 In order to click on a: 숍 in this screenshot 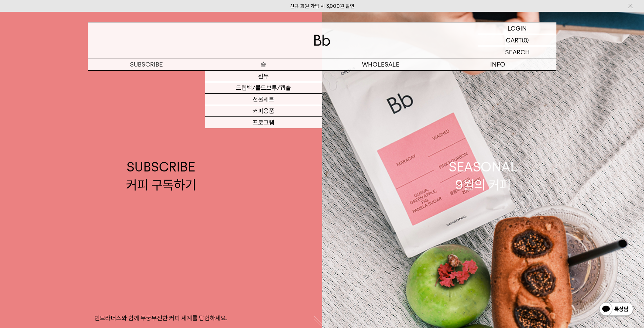, I will do `click(264, 64)`.